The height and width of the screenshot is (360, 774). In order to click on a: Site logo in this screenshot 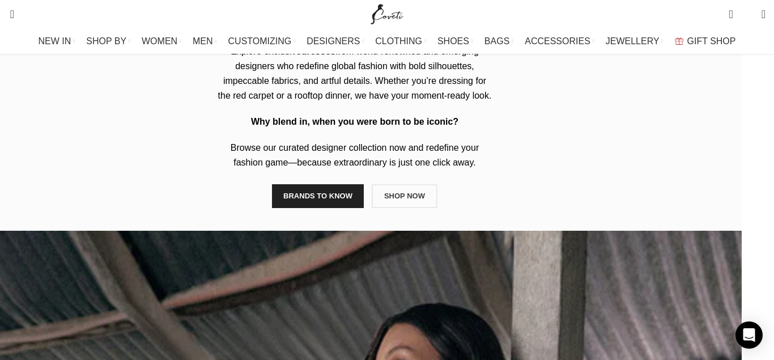, I will do `click(387, 13)`.